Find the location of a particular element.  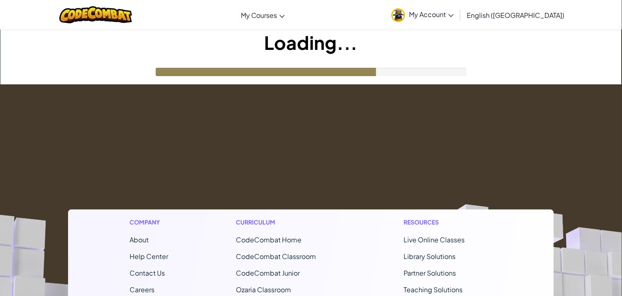

h1: Resources is located at coordinates (448, 222).